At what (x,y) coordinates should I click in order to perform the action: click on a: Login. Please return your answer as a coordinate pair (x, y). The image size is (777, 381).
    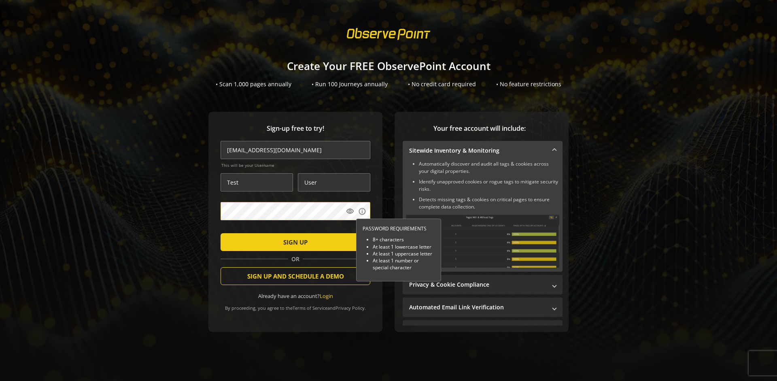
    Looking at the image, I should click on (326, 296).